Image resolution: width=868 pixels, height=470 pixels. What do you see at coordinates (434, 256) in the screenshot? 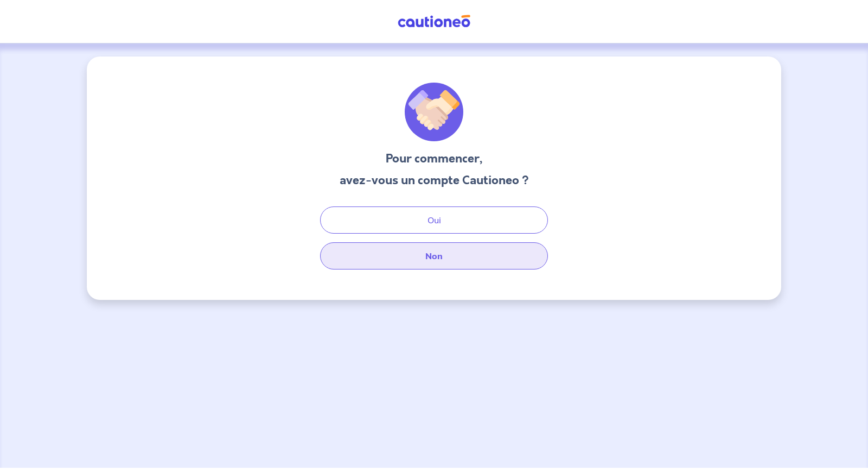
I see `button: Non` at bounding box center [434, 256].